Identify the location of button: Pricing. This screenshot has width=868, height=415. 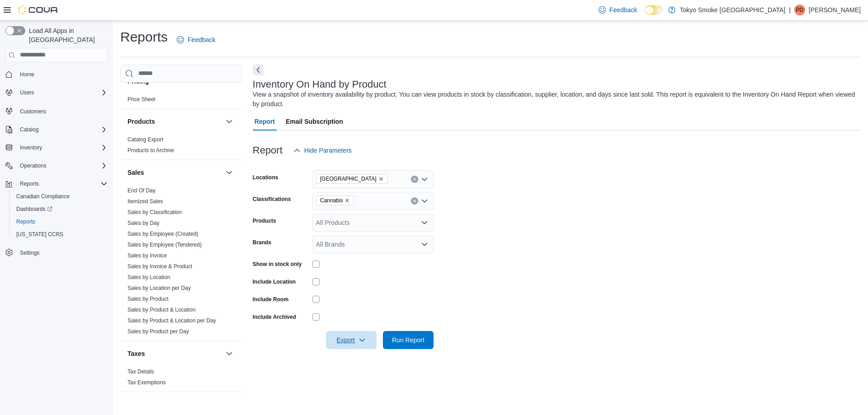
(229, 81).